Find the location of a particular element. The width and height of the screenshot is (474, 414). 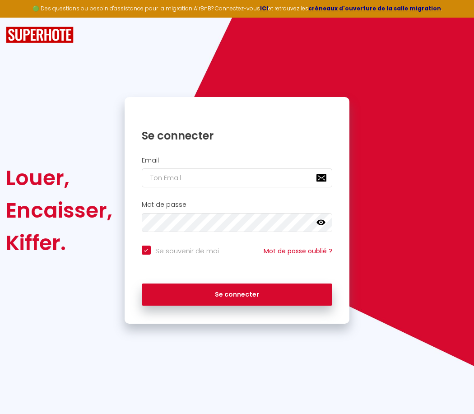

h2: Mot de passe is located at coordinates (237, 205).